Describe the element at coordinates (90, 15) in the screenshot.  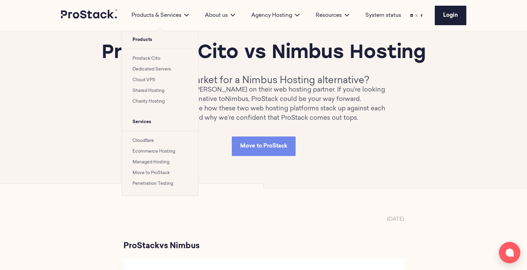
I see `a: Prostack logo` at that location.